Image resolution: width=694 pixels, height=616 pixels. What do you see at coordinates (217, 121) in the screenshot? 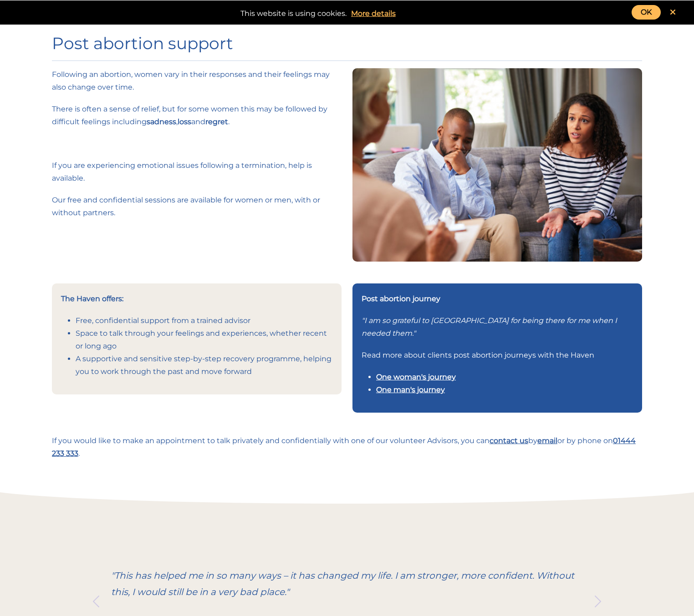
I see `strong: regret` at bounding box center [217, 121].